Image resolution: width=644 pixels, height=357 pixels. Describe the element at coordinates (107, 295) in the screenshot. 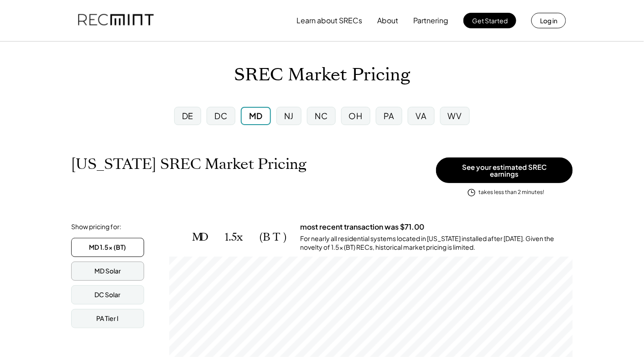

I see `div: DC Solar` at that location.